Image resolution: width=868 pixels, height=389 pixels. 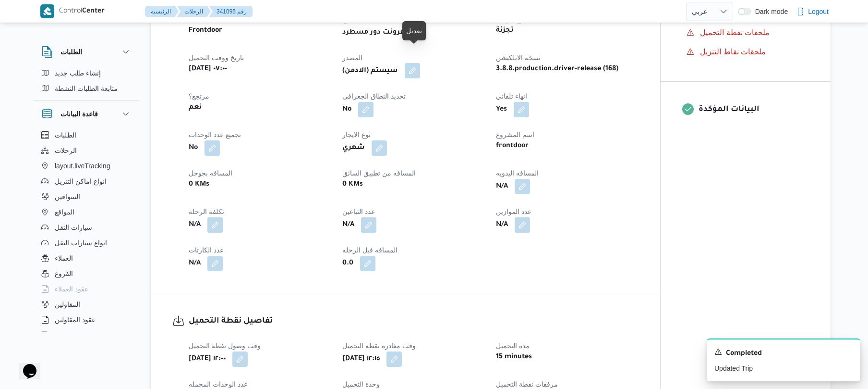 I want to click on h3: تفاصيل نقطة التحميل, so click(x=414, y=321).